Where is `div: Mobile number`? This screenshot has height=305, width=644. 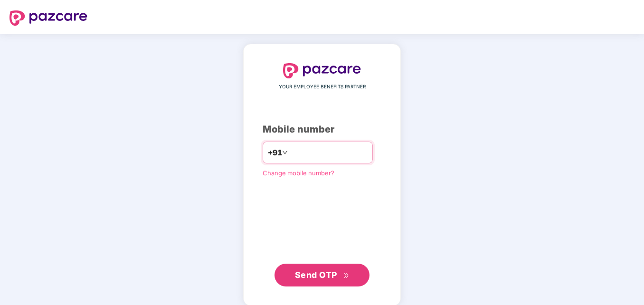
div: Mobile number is located at coordinates (322, 129).